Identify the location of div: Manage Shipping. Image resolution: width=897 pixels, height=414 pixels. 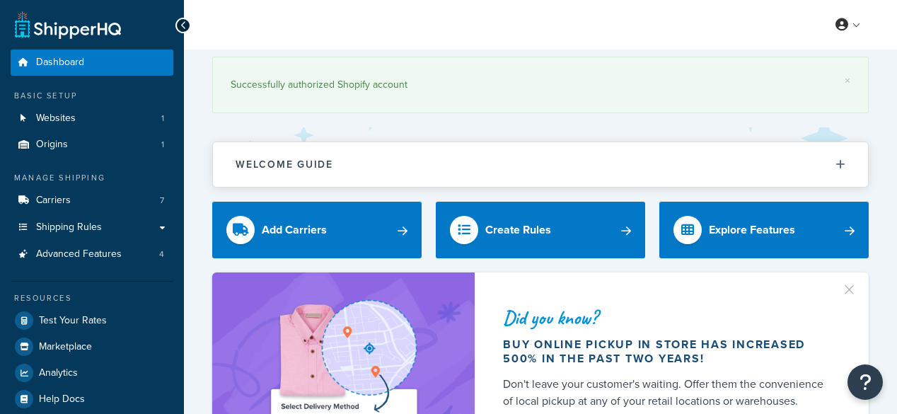
(92, 177).